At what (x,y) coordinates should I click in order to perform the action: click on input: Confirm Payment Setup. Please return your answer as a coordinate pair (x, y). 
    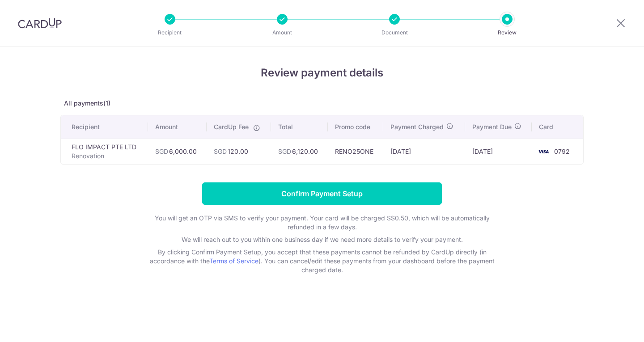
    Looking at the image, I should click on (322, 193).